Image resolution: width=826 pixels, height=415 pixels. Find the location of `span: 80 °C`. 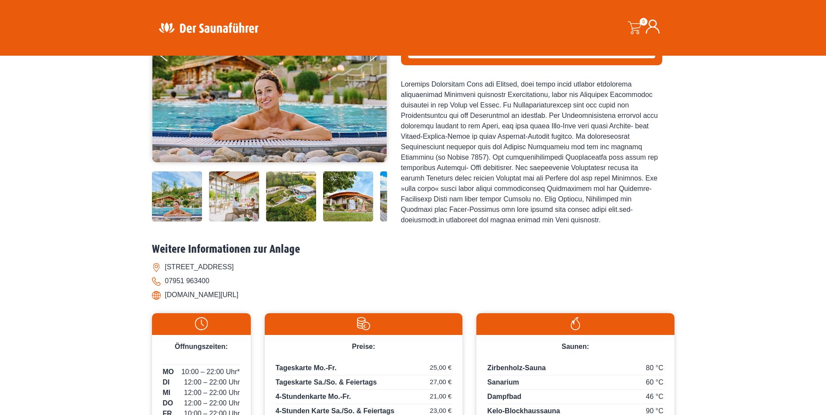

span: 80 °C is located at coordinates (654, 368).